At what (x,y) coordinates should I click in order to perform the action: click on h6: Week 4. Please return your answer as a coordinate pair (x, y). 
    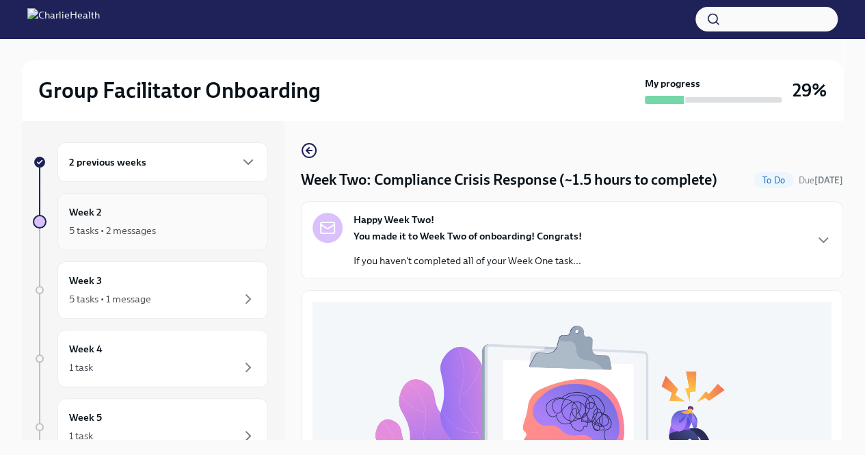
    Looking at the image, I should click on (86, 349).